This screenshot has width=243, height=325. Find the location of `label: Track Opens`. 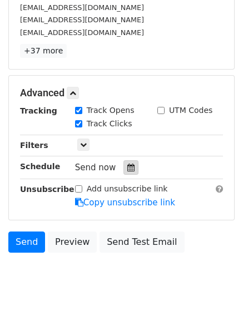

label: Track Opens is located at coordinates (111, 110).